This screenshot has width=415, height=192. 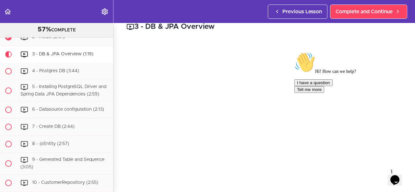 What do you see at coordinates (13, 13) in the screenshot?
I see `img: :wave:` at bounding box center [13, 13].